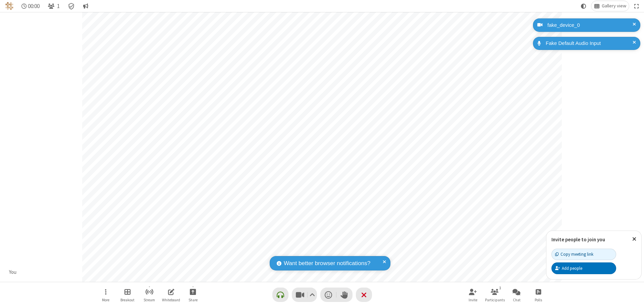 The image size is (644, 307). I want to click on button: Open menu, so click(106, 295).